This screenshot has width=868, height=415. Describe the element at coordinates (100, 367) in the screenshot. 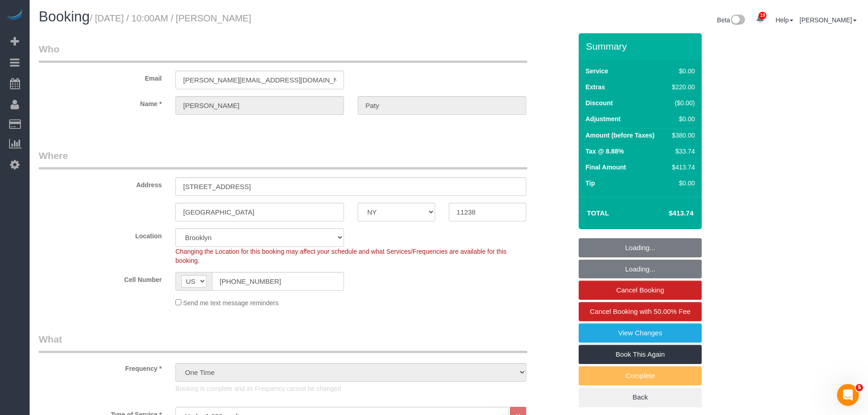

I see `label: Frequency *` at that location.